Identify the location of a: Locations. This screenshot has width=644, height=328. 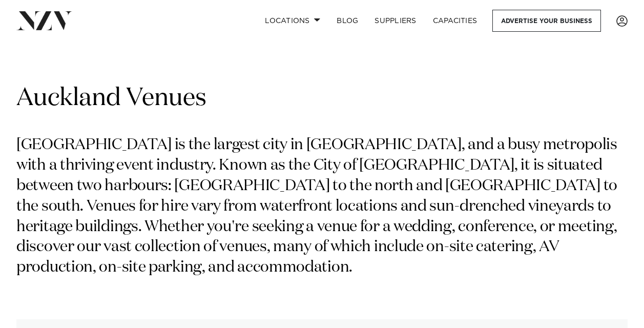
(293, 20).